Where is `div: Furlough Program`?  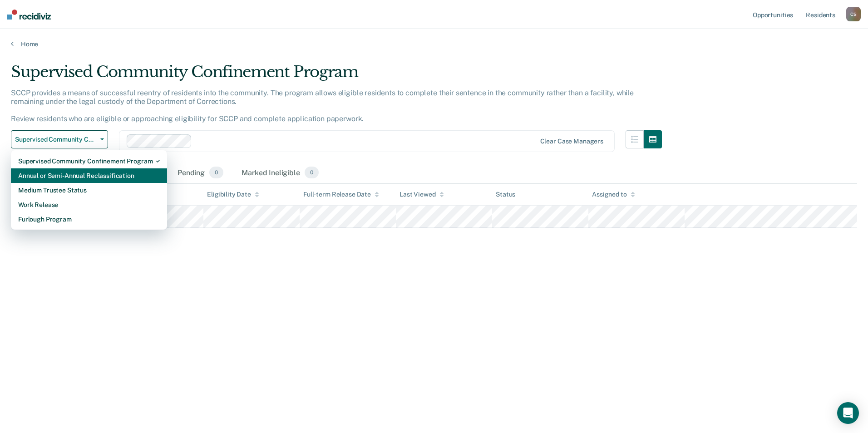 div: Furlough Program is located at coordinates (89, 219).